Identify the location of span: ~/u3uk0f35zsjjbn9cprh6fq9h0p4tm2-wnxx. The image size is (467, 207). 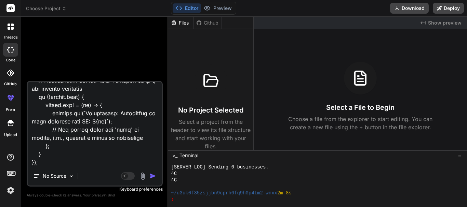
(224, 193).